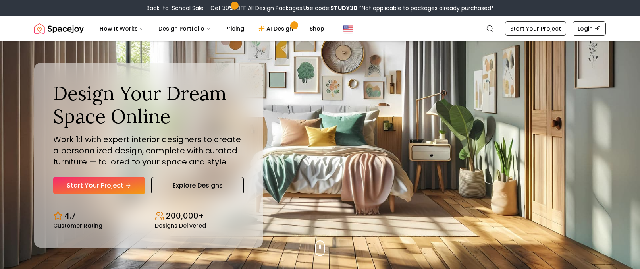 Image resolution: width=640 pixels, height=269 pixels. What do you see at coordinates (590, 29) in the screenshot?
I see `a: Login` at bounding box center [590, 29].